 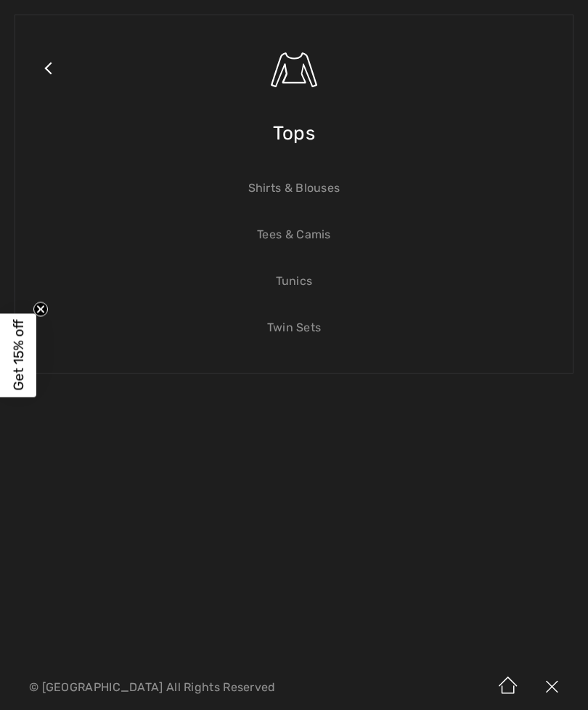 What do you see at coordinates (18, 355) in the screenshot?
I see `span: Get 15% off` at bounding box center [18, 355].